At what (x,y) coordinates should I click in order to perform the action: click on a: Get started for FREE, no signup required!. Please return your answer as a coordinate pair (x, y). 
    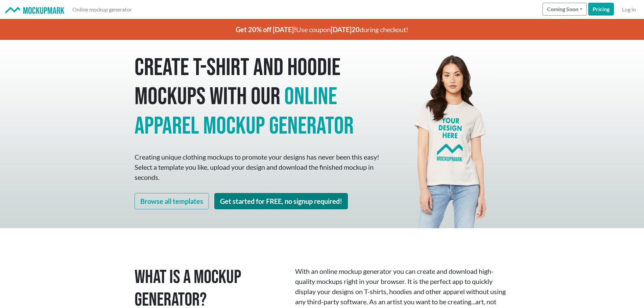
    Looking at the image, I should click on (281, 201).